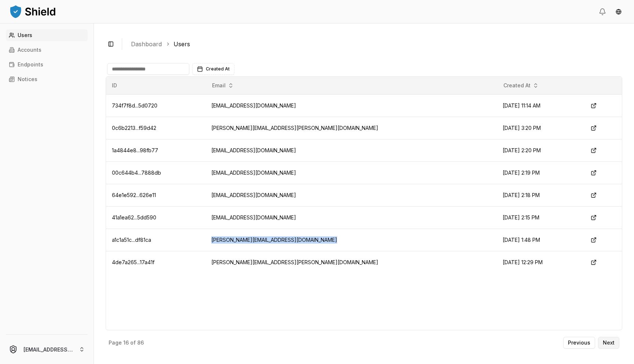  Describe the element at coordinates (133, 262) in the screenshot. I see `span: 4de7a265...17a41f` at that location.